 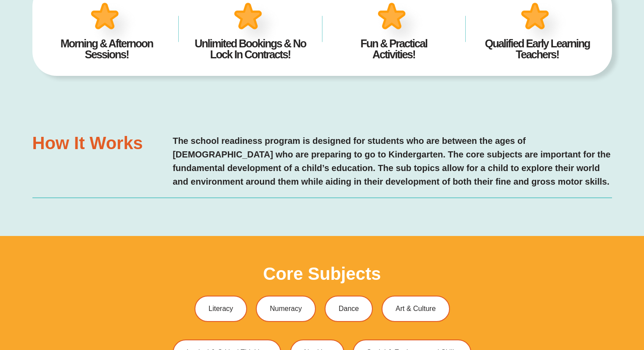 I want to click on button: Text, so click(x=229, y=7).